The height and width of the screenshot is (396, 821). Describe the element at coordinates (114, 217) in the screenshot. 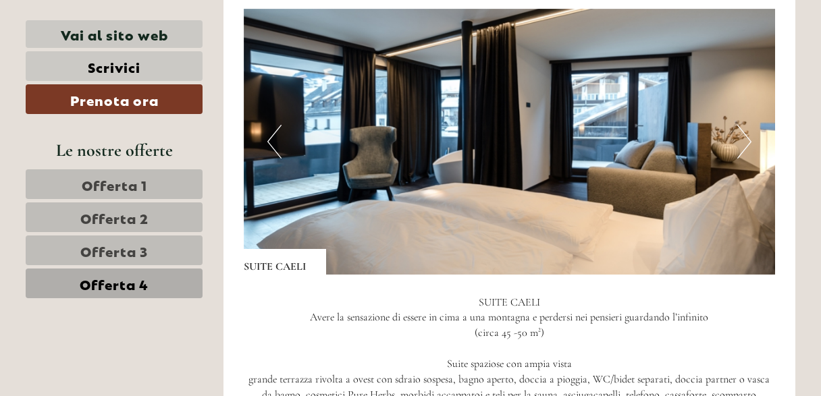

I see `span: Offerta 2` at that location.